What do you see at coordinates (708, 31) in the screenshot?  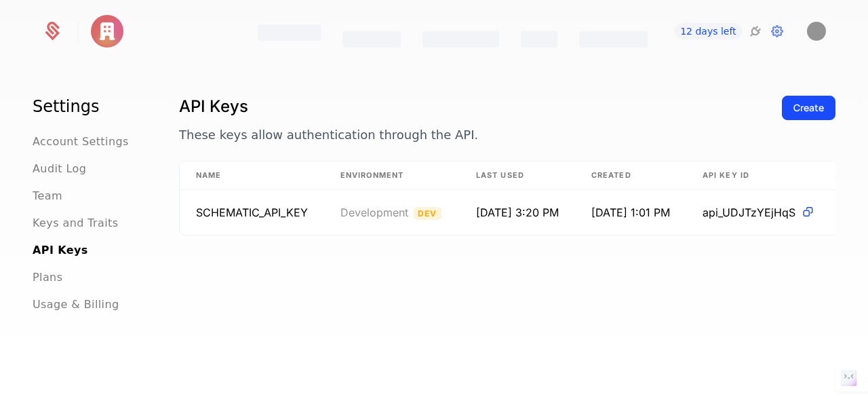 I see `span: 12 days left` at bounding box center [708, 31].